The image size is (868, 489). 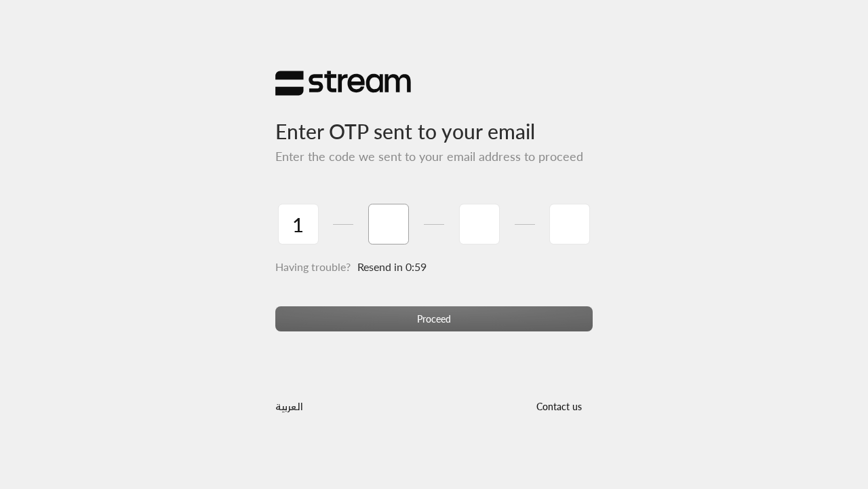 I want to click on button: Contact us, so click(x=559, y=405).